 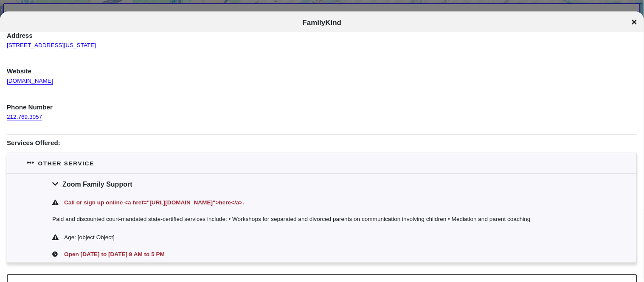 I want to click on span: FamilyKind, so click(x=322, y=23).